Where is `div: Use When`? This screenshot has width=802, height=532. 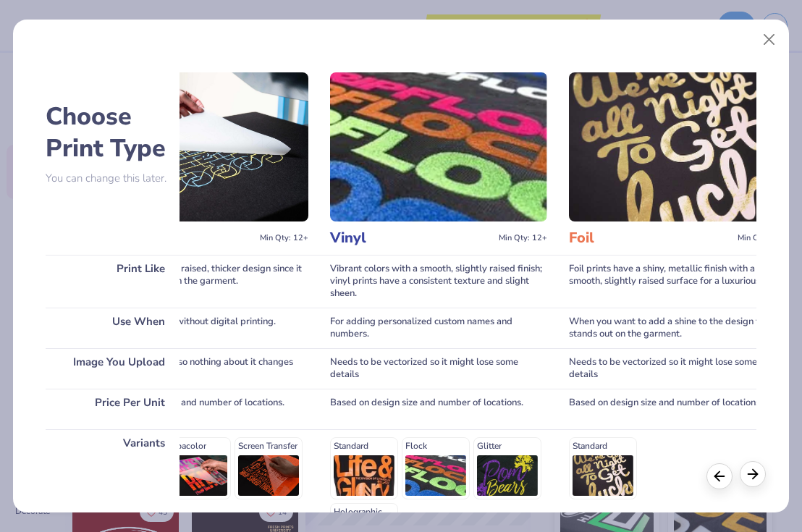
div: Use When is located at coordinates (113, 327).